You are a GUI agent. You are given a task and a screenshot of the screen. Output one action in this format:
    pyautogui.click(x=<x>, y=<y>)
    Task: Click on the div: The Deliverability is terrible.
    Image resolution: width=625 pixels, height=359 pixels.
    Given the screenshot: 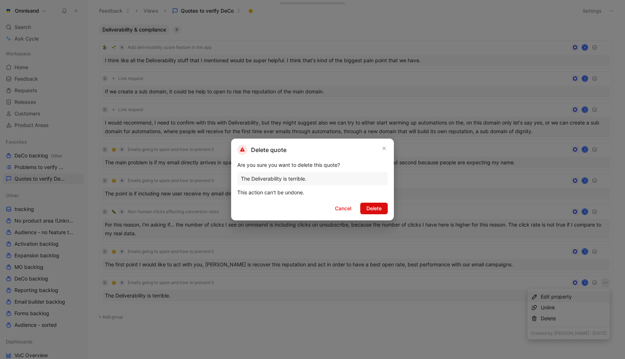 What is the action you would take?
    pyautogui.click(x=312, y=179)
    